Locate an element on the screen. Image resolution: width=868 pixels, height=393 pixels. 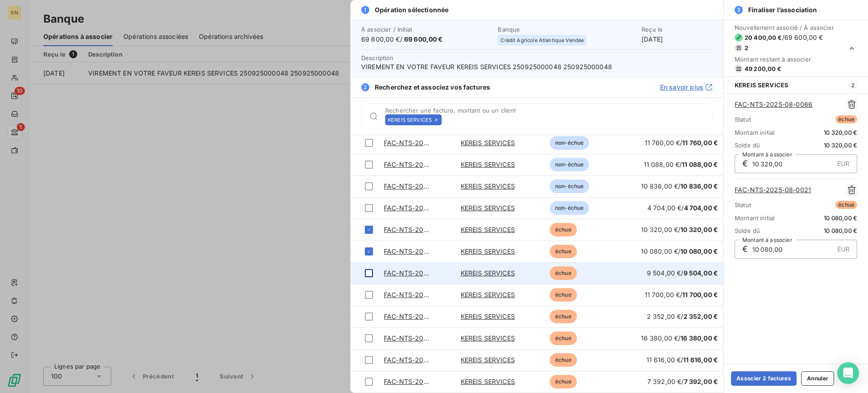
button: Annuler is located at coordinates (817, 378).